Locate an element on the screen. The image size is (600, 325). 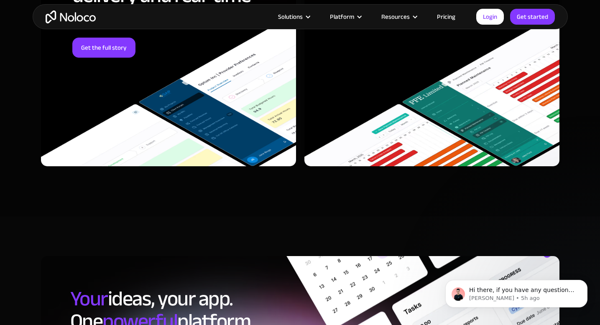
a: home is located at coordinates (71, 17).